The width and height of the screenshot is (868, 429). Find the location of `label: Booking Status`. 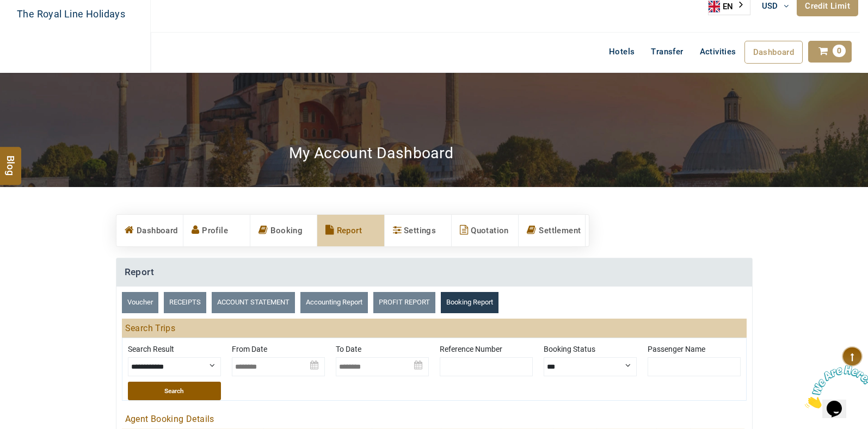

label: Booking Status is located at coordinates (590, 350).